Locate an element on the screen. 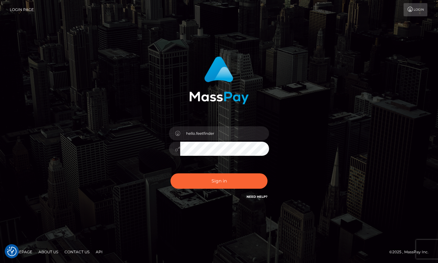 This screenshot has height=263, width=438. a: API is located at coordinates (99, 251).